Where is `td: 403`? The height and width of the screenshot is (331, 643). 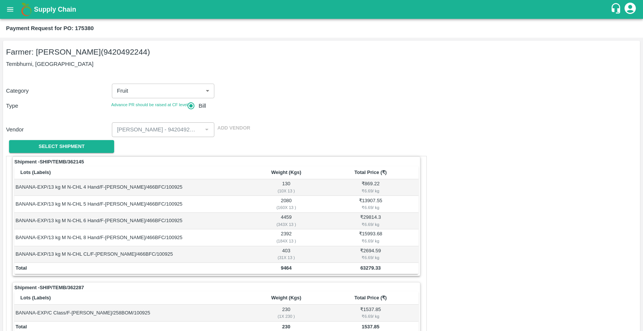
td: 403 is located at coordinates (286, 255).